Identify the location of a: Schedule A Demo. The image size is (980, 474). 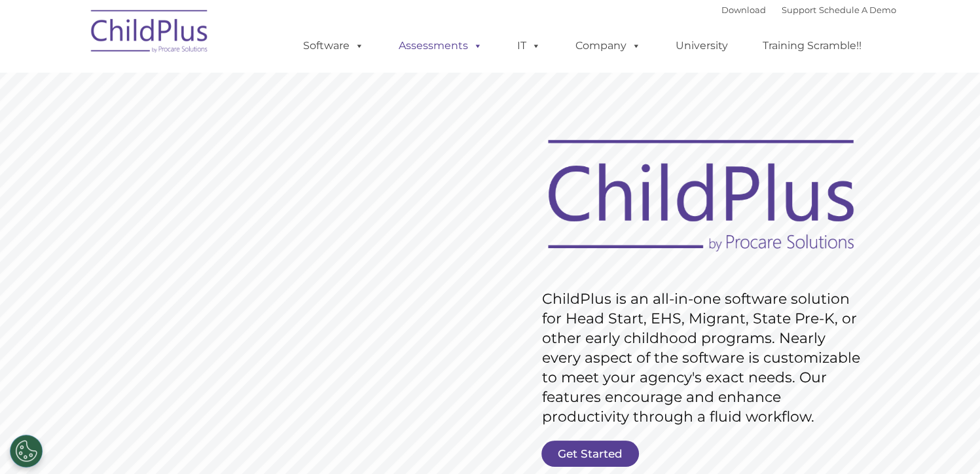
(857, 9).